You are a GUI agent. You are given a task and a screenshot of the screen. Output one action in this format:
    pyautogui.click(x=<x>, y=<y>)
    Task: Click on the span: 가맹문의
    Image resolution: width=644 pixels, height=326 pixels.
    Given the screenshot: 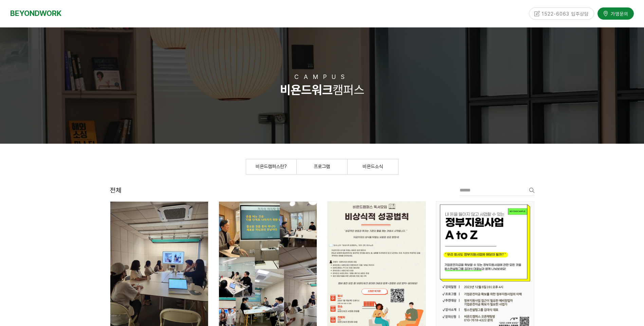 What is the action you would take?
    pyautogui.click(x=618, y=14)
    